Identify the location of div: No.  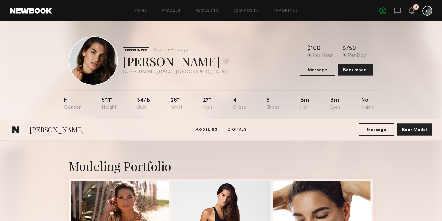
(367, 104).